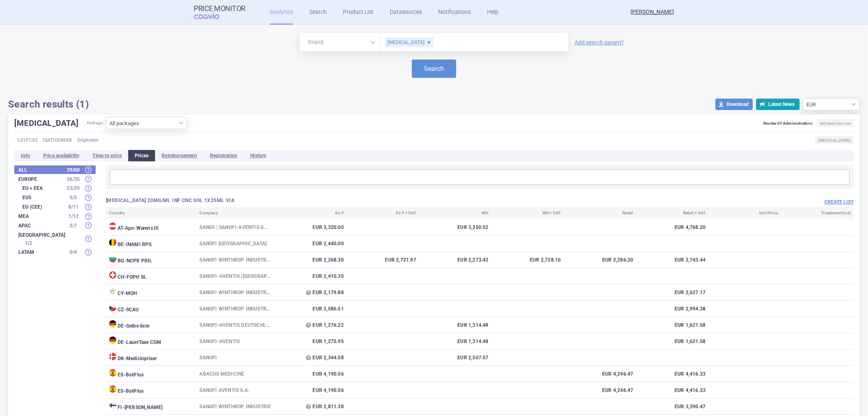 The image size is (868, 416). I want to click on th: Unit Price, so click(745, 213).